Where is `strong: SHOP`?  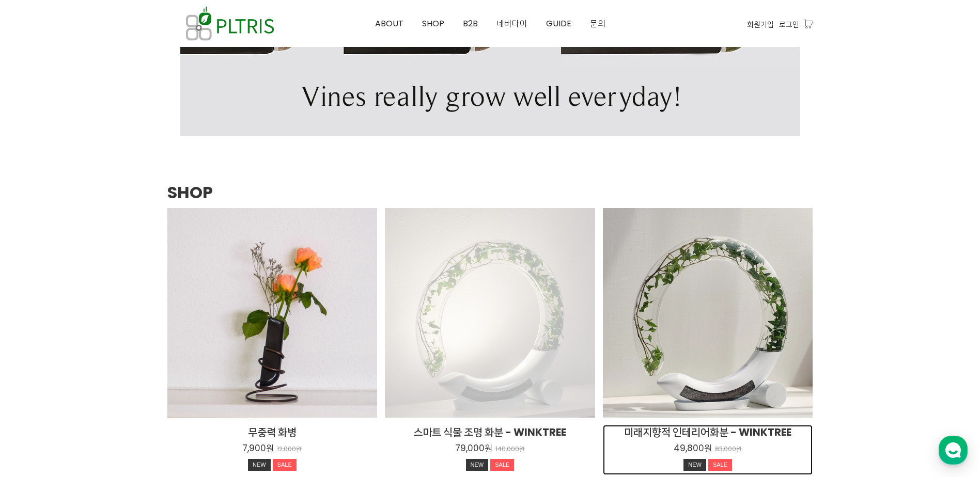
strong: SHOP is located at coordinates (190, 192).